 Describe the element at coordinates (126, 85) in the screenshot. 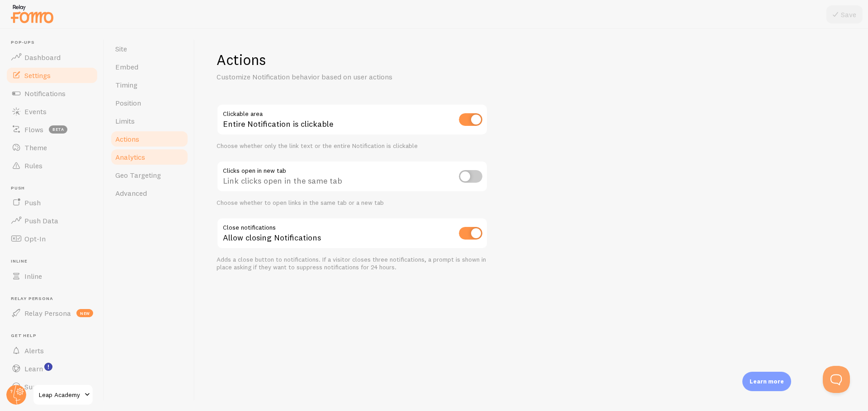

I see `span: Timing` at that location.